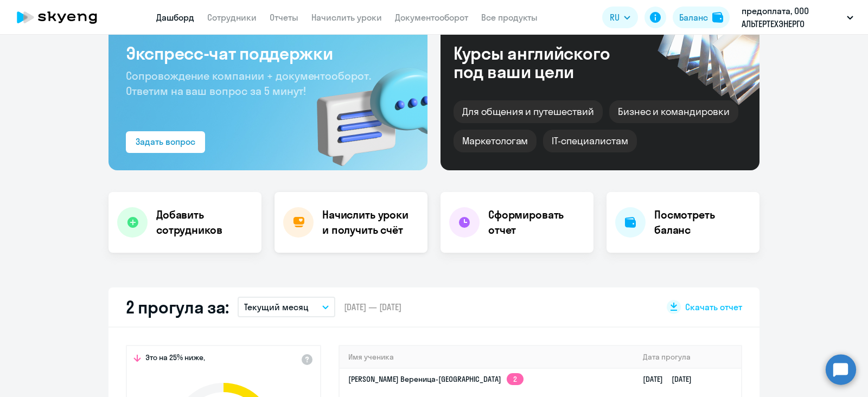  What do you see at coordinates (546, 63) in the screenshot?
I see `div: Курсы английского под ваши цели` at bounding box center [546, 63].